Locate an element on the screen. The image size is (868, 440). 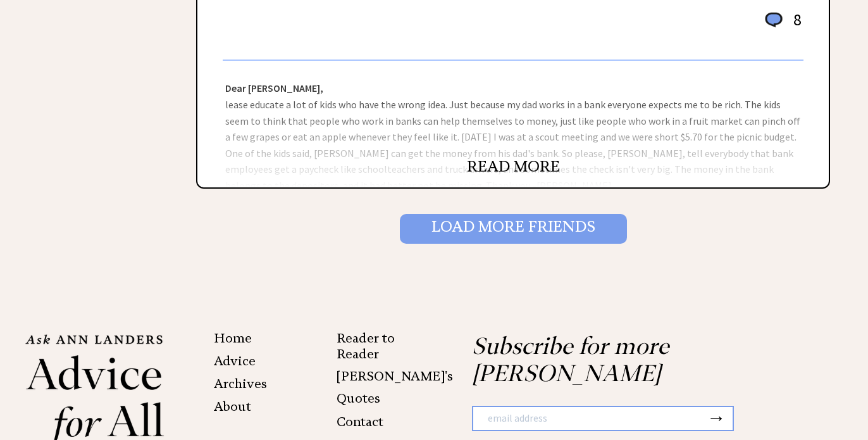
a: Advice is located at coordinates (235, 361).